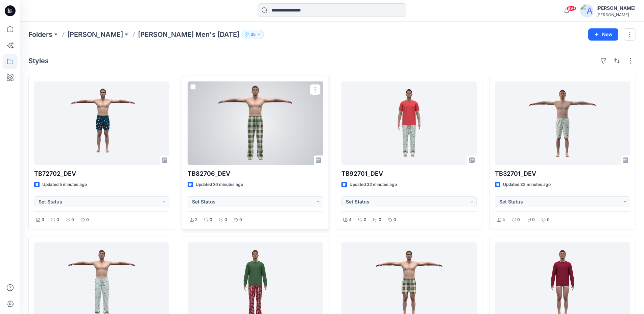 The height and width of the screenshot is (314, 644). What do you see at coordinates (65, 185) in the screenshot?
I see `p: Updated 5 minutes ago` at bounding box center [65, 185].